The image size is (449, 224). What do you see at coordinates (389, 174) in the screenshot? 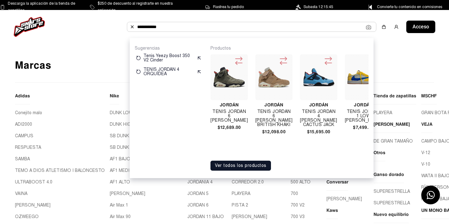
I see `font: Ganso dorado` at bounding box center [389, 174].